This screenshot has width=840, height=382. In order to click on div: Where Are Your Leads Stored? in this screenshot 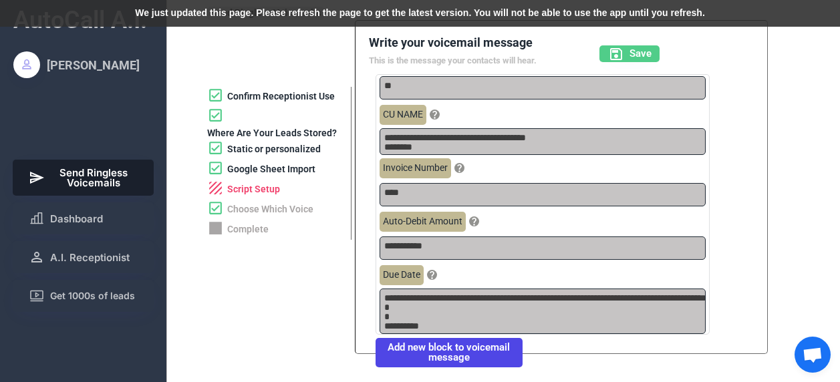, I will do `click(272, 134)`.